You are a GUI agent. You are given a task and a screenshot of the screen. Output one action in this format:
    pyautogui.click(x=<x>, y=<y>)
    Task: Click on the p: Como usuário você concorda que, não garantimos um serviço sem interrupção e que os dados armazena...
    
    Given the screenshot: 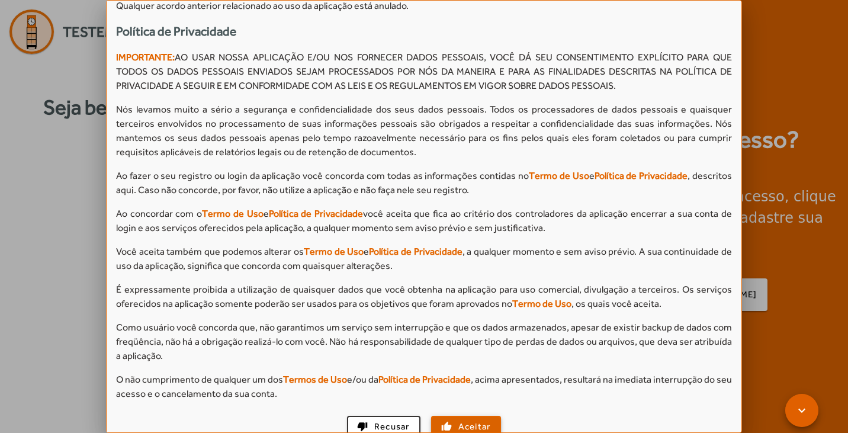 What is the action you would take?
    pyautogui.click(x=424, y=342)
    